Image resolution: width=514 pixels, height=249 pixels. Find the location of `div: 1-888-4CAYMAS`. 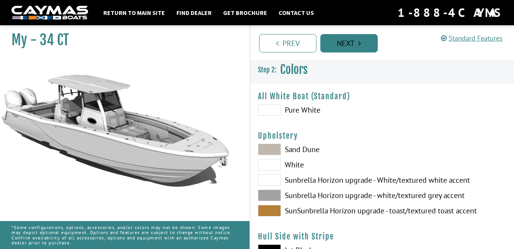

div: 1-888-4CAYMAS is located at coordinates (450, 13).